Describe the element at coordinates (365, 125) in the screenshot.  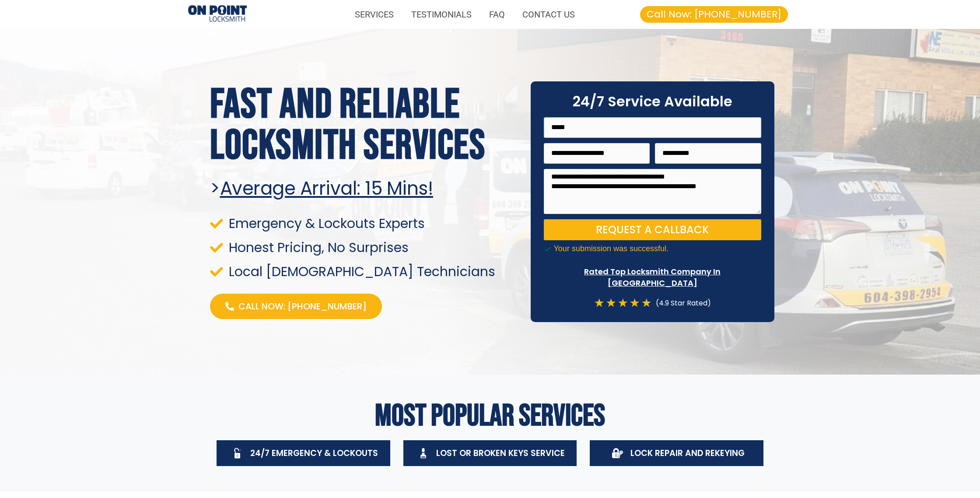
I see `h1: Fast and reliable locksmith services` at that location.